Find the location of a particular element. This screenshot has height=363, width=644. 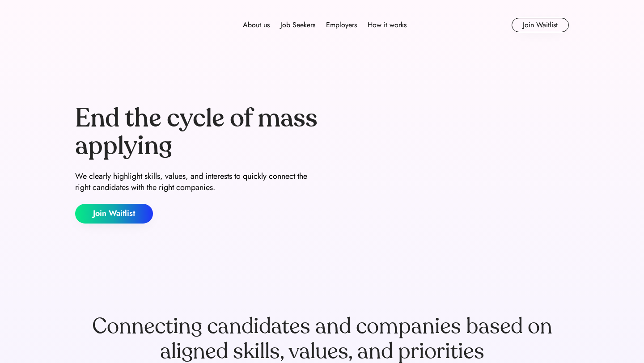

img: Forward logo is located at coordinates (107, 25).